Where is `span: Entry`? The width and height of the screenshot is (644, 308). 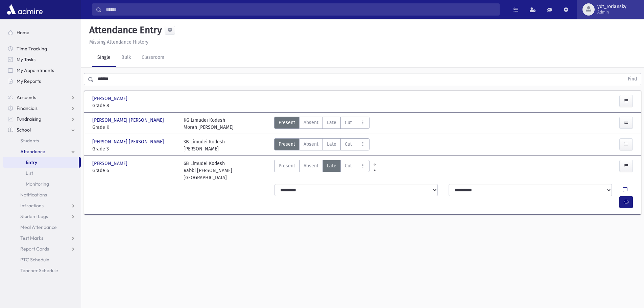
span: Entry is located at coordinates (31, 162).